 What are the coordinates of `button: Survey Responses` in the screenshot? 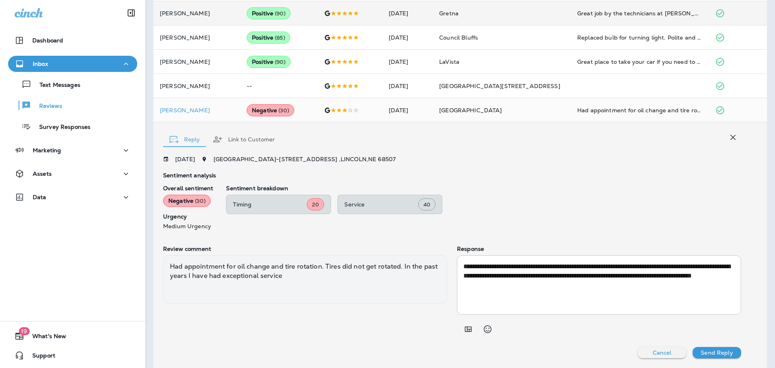 It's located at (73, 126).